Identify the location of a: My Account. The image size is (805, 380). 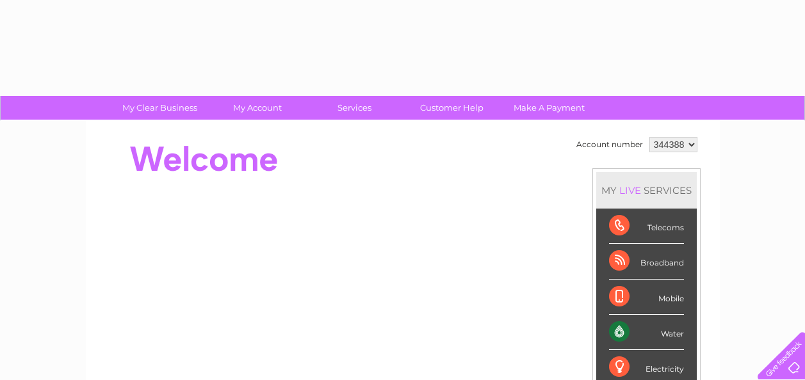
(257, 108).